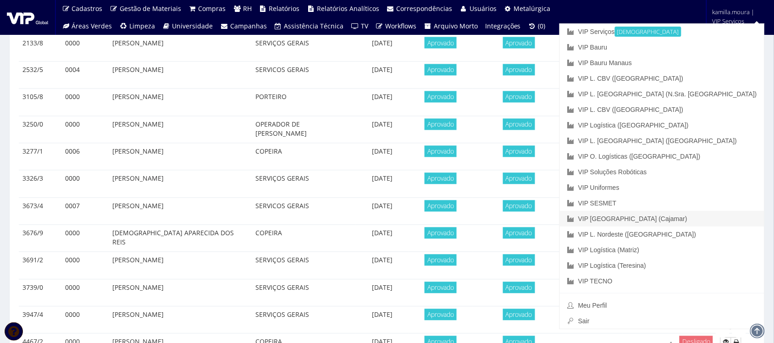  What do you see at coordinates (451, 26) in the screenshot?
I see `a: Arquivo Morto` at bounding box center [451, 26].